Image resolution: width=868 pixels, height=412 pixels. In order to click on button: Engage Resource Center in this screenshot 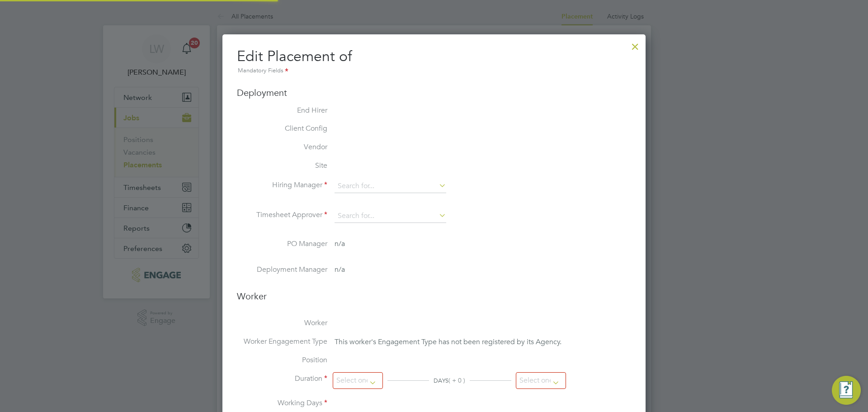, I will do `click(847, 391)`.